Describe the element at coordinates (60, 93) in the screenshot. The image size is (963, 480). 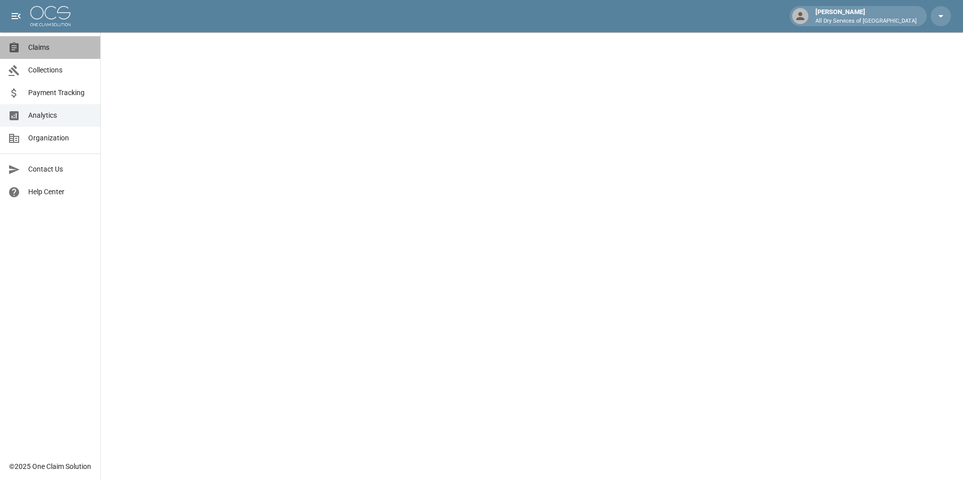
I see `span: Payment Tracking` at that location.